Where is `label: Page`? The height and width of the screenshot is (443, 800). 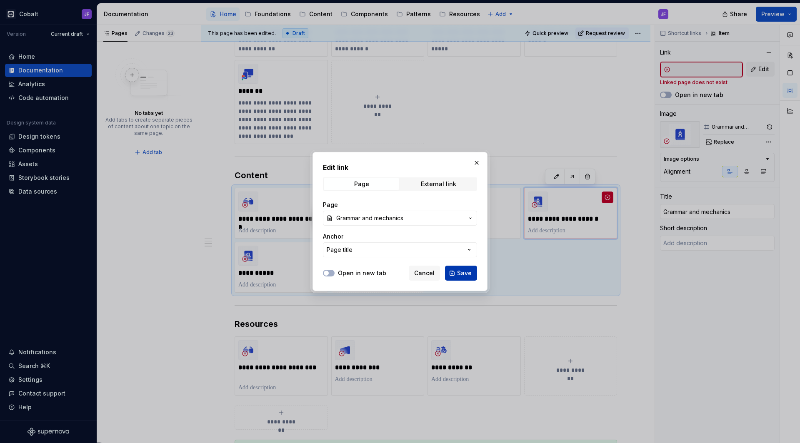 label: Page is located at coordinates (331, 205).